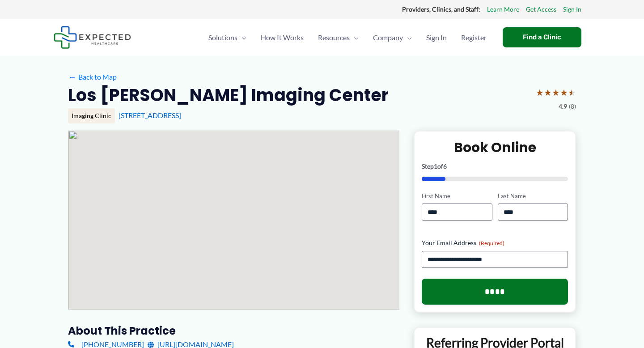 The image size is (644, 348). Describe the element at coordinates (223, 38) in the screenshot. I see `span: Solutions` at that location.